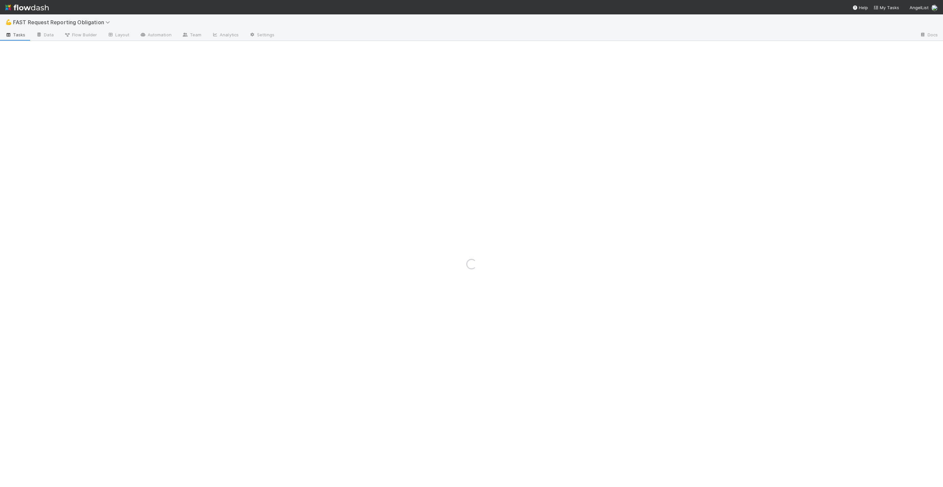 Image resolution: width=943 pixels, height=487 pixels. Describe the element at coordinates (156, 35) in the screenshot. I see `a: Automation` at that location.